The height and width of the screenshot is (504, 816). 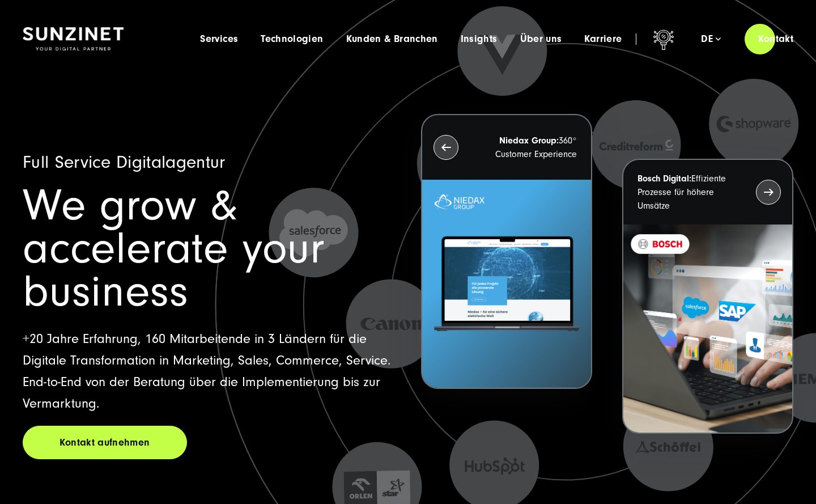 What do you see at coordinates (776, 38) in the screenshot?
I see `a: Kontakt` at bounding box center [776, 38].